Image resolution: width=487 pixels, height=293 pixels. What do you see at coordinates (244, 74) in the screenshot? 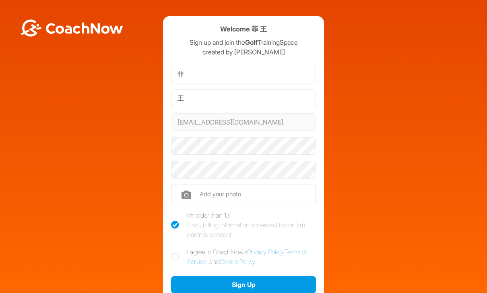
I see `input: First Name` at bounding box center [244, 74].